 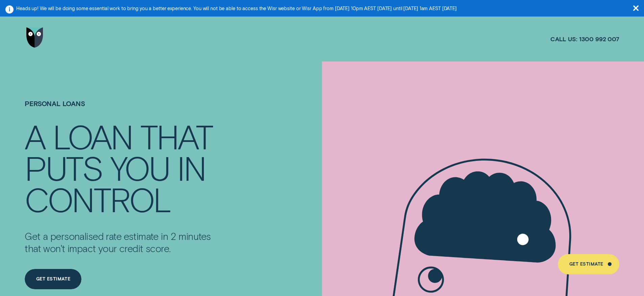 What do you see at coordinates (97, 199) in the screenshot?
I see `div: CONTROL` at bounding box center [97, 199].